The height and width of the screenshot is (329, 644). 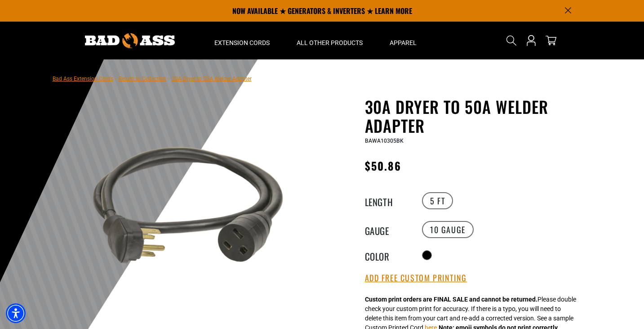 What do you see at coordinates (511, 40) in the screenshot?
I see `summary: Search` at bounding box center [511, 40].